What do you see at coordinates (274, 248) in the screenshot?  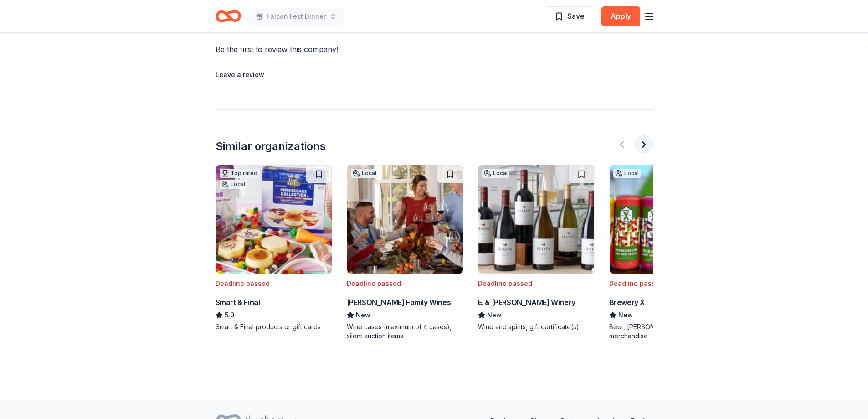 I see `a: Image for Smart & FinalTop ratedLocalDeadline passedSmart & Final5.0Smart & Final products or gif...` at bounding box center [274, 248].